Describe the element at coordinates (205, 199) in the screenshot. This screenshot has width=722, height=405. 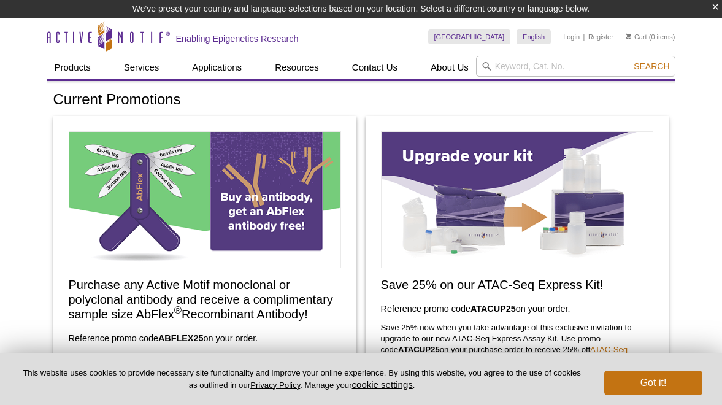
I see `img: Free Sample Size AbFlex Antibody` at that location.